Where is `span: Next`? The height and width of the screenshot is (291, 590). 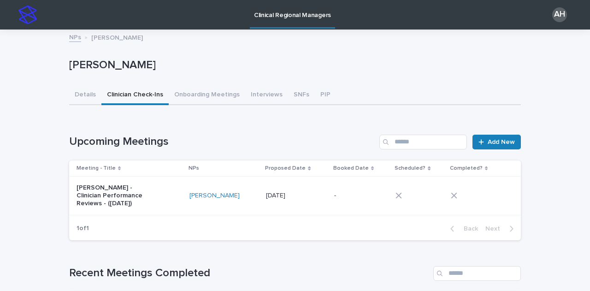
span: Next is located at coordinates (496, 229).